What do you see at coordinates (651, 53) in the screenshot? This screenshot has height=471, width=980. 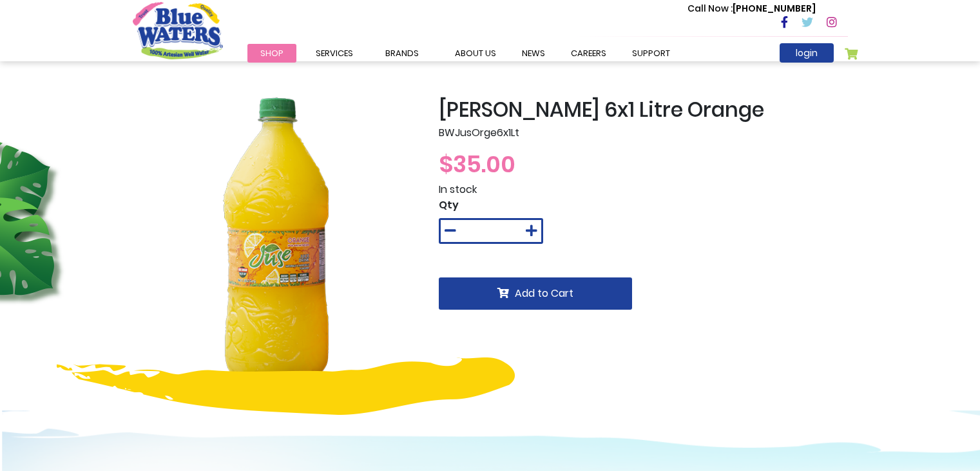 I see `a: support` at bounding box center [651, 53].